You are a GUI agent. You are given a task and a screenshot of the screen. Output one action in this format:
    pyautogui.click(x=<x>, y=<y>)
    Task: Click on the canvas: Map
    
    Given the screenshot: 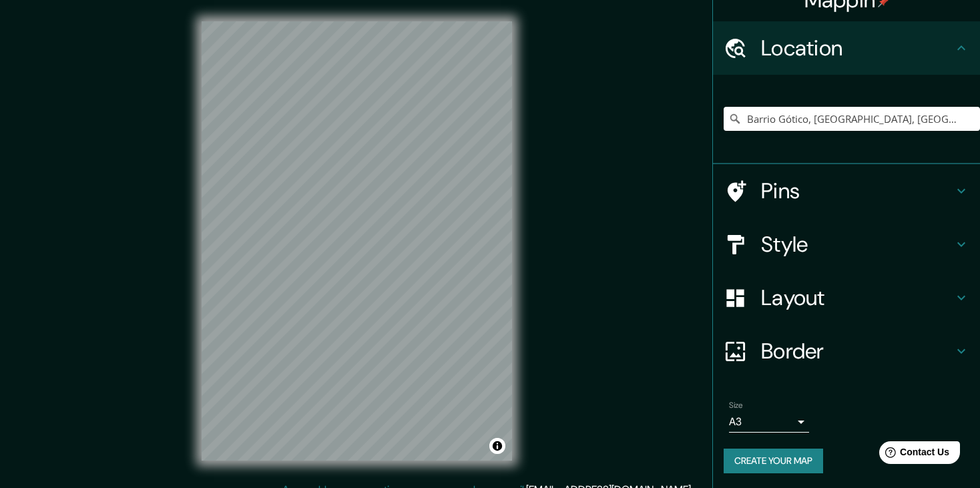 What is the action you would take?
    pyautogui.click(x=356, y=241)
    